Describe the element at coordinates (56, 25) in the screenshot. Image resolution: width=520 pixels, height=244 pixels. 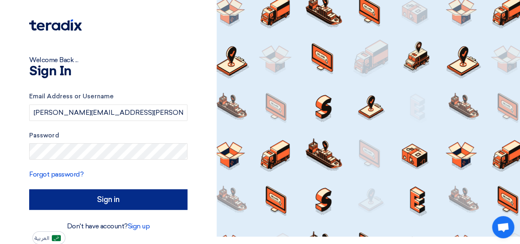
I see `img: Teradix logo` at that location.